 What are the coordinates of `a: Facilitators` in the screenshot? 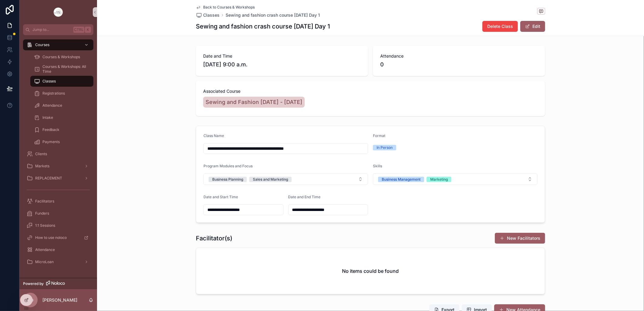 It's located at (58, 201).